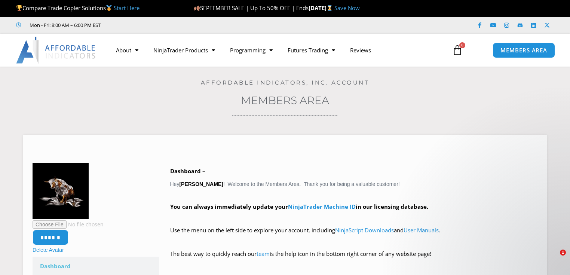 The height and width of the screenshot is (275, 570). Describe the element at coordinates (285, 82) in the screenshot. I see `a: Affordable Indicators, Inc. Account` at that location.